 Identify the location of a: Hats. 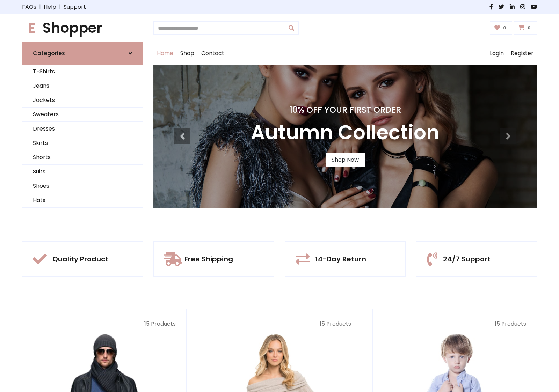
(83, 200).